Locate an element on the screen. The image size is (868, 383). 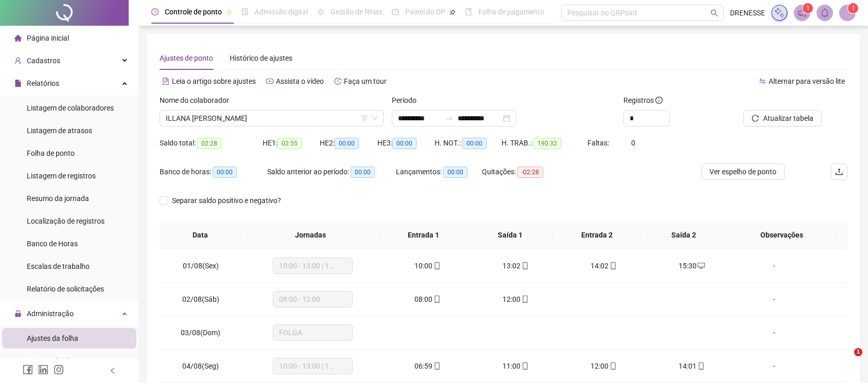
span: user-add is located at coordinates (18, 61).